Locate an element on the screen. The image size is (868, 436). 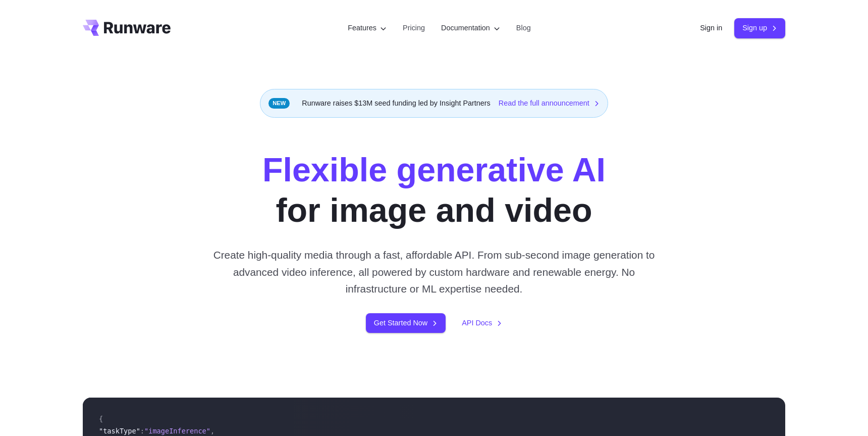
span: "taskType" is located at coordinates (120, 431).